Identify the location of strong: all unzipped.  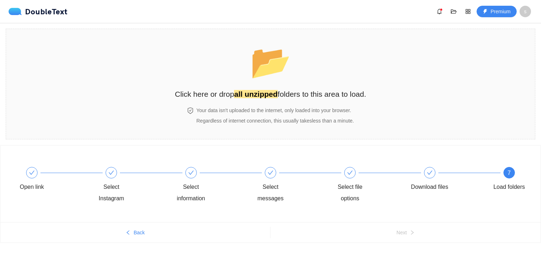
(255, 94).